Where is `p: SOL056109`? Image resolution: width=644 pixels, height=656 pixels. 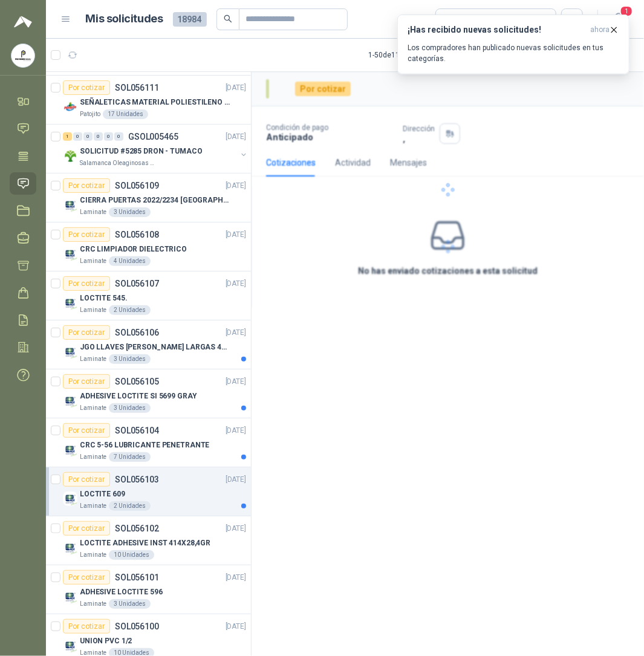
p: SOL056109 is located at coordinates (137, 186).